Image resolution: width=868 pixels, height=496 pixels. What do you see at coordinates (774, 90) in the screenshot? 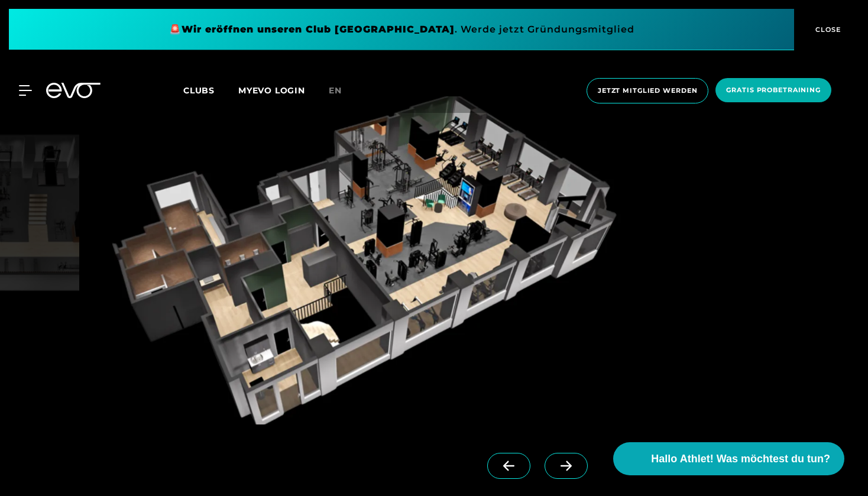
I see `a: Gratis Probetraining` at bounding box center [774, 90].